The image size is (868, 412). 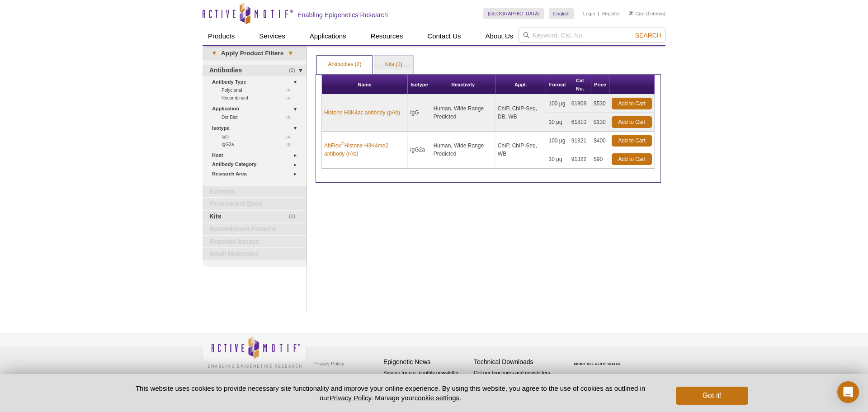 What do you see at coordinates (521, 150) in the screenshot?
I see `td: ChIP, ChIP-Seq, WB` at bounding box center [521, 150].